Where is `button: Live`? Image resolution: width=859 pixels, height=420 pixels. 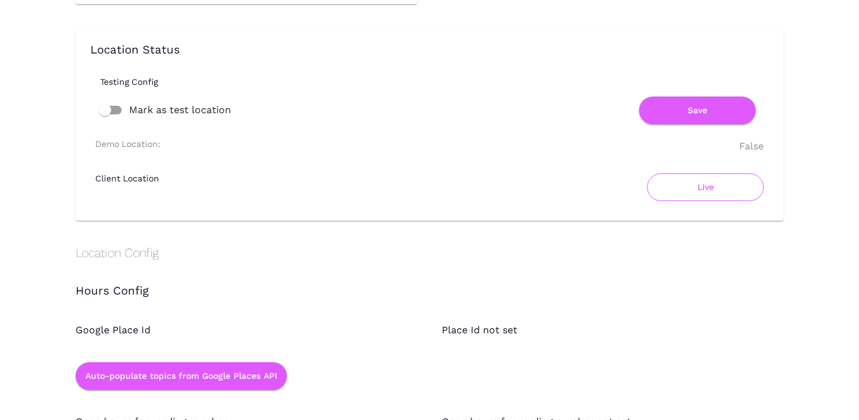 button: Live is located at coordinates (705, 187).